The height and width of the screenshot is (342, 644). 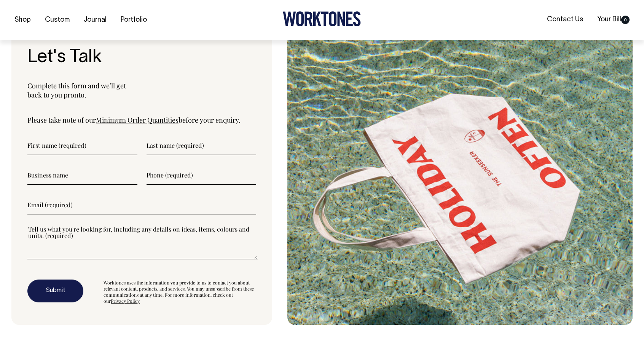 What do you see at coordinates (82, 145) in the screenshot?
I see `input: First name (required)` at bounding box center [82, 145].